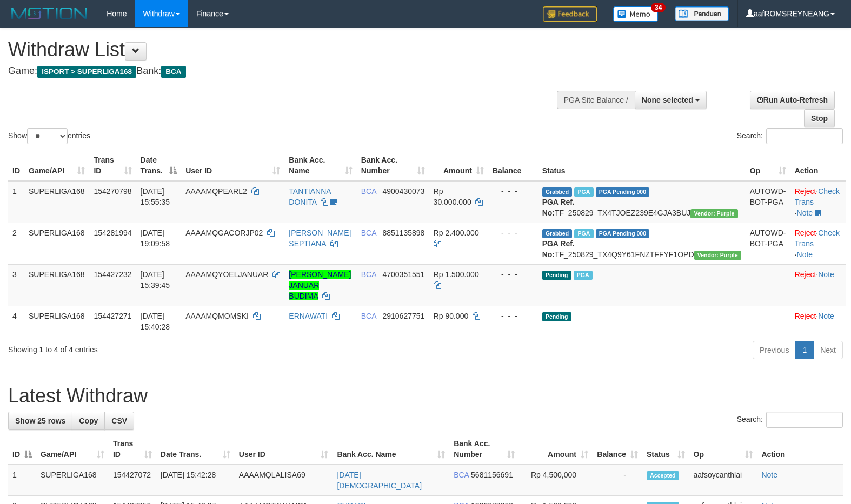  Describe the element at coordinates (196, 450) in the screenshot. I see `th: Date Trans.: activate to sort column ascending` at that location.